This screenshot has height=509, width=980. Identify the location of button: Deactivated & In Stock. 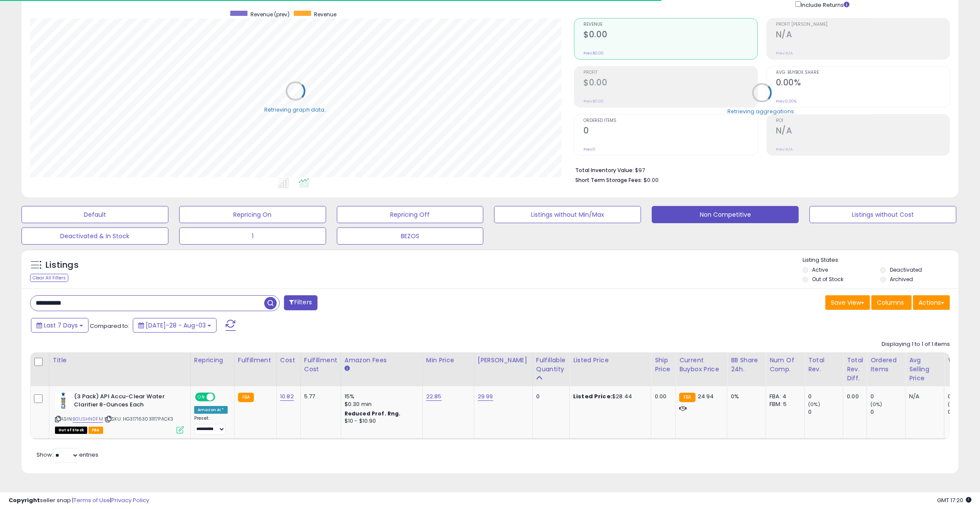
(95, 237).